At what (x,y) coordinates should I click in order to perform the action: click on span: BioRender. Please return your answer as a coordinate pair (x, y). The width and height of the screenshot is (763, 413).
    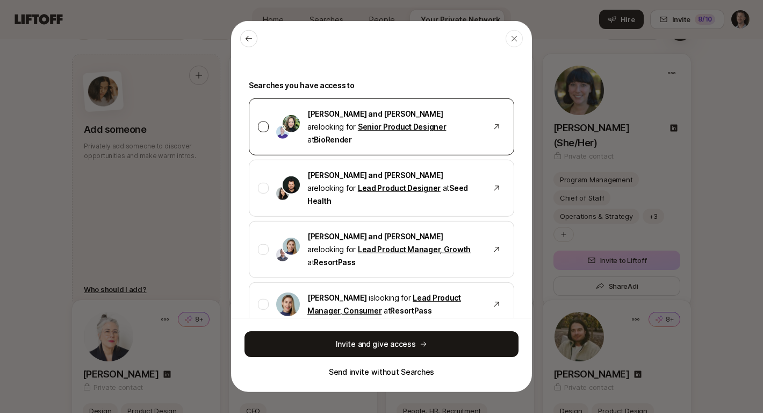
    Looking at the image, I should click on (333, 139).